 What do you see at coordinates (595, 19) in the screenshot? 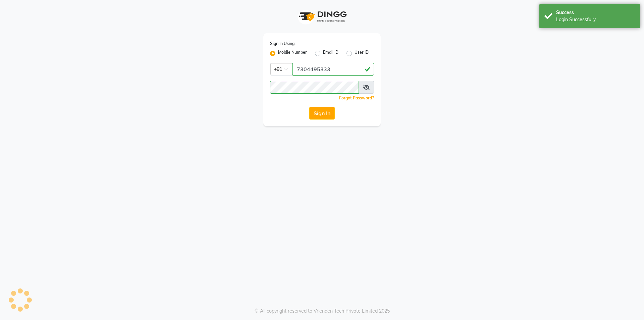
I see `div: Login Successfully.` at bounding box center [595, 19].